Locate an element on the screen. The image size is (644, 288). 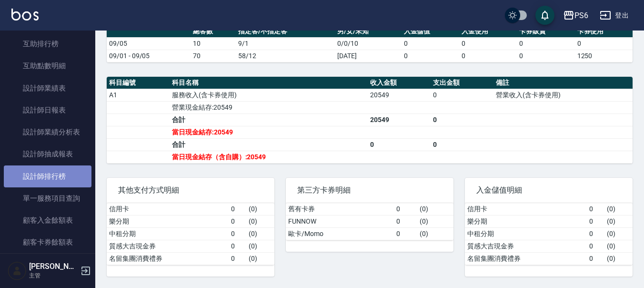
th: 卡券販賣 is located at coordinates (546, 32).